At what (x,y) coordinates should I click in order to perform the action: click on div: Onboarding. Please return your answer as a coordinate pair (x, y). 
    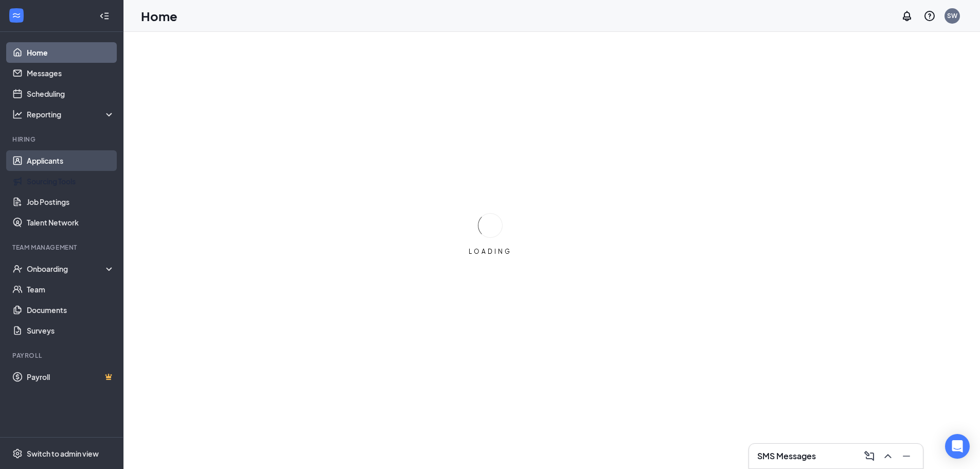
    Looking at the image, I should click on (66, 269).